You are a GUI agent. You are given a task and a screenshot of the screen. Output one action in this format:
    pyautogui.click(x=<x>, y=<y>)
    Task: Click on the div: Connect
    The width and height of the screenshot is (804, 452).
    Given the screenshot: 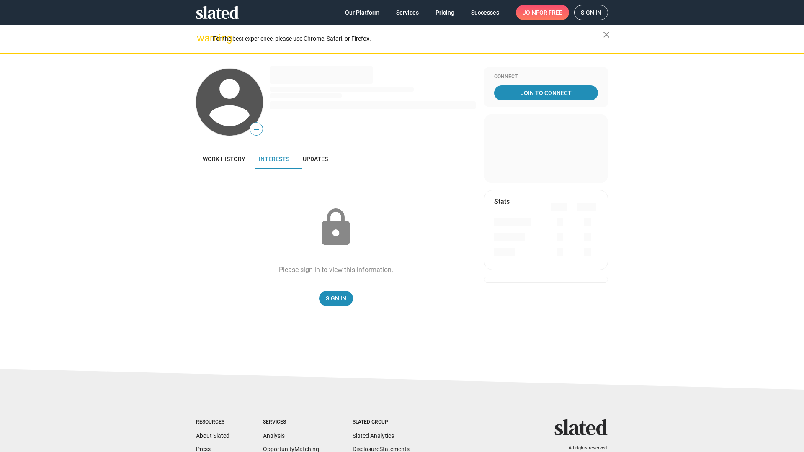 What is the action you would take?
    pyautogui.click(x=546, y=77)
    